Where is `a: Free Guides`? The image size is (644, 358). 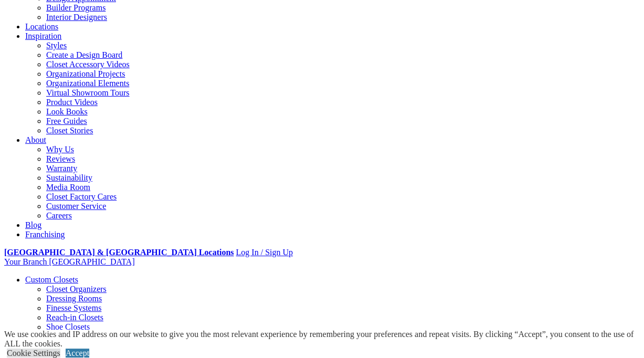 a: Free Guides is located at coordinates (67, 121).